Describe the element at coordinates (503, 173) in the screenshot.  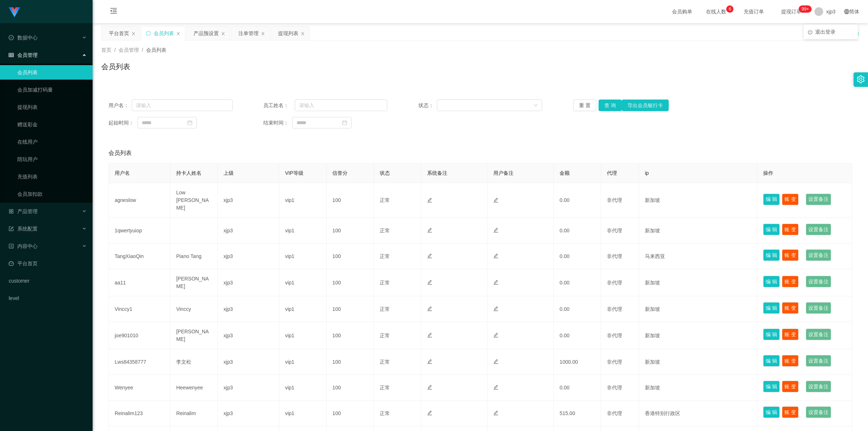
I see `span: 用户备注` at that location.